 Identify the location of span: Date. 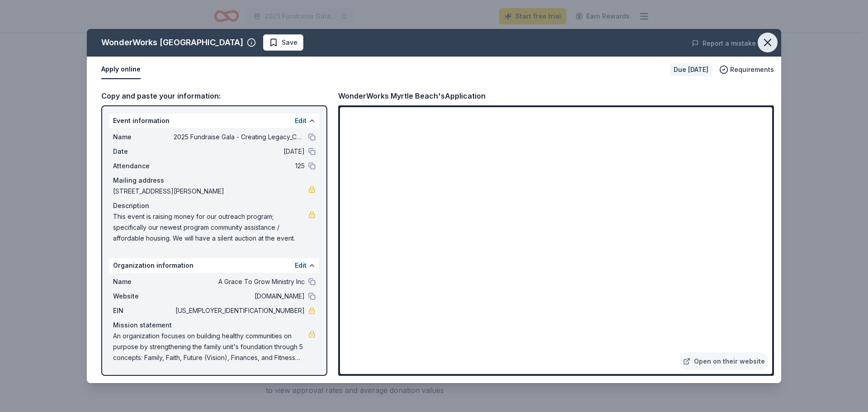
(144, 151).